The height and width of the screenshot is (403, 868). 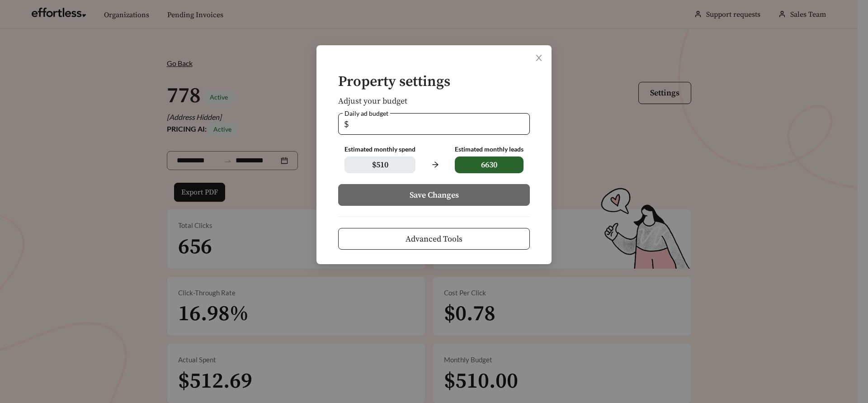 What do you see at coordinates (434, 101) in the screenshot?
I see `h5: Adjust your budget` at bounding box center [434, 101].